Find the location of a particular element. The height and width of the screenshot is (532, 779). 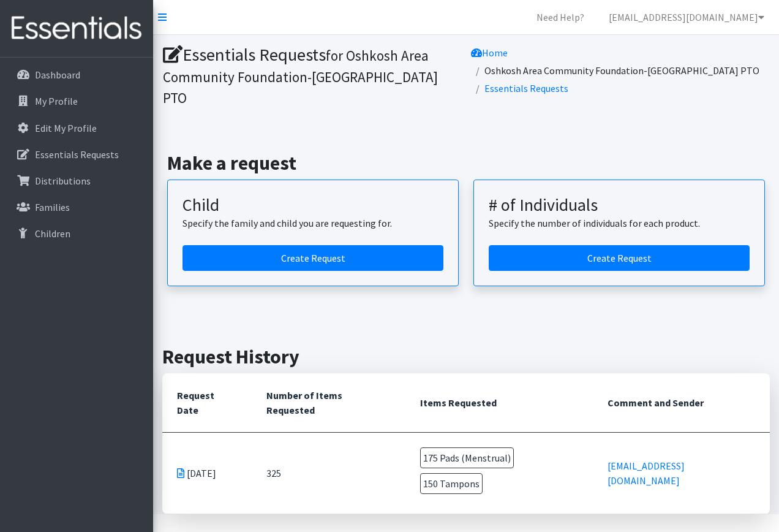

a: Families is located at coordinates (77, 207).